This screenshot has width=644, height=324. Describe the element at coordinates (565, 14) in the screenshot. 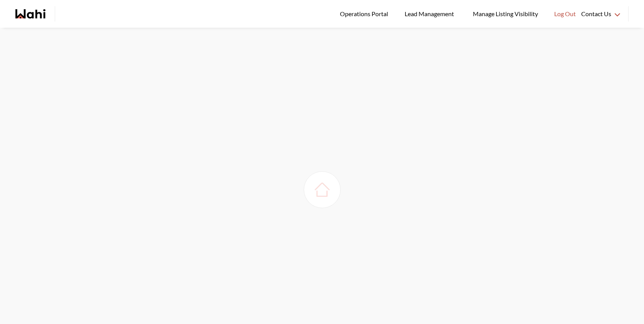

I see `span: Log Out` at that location.